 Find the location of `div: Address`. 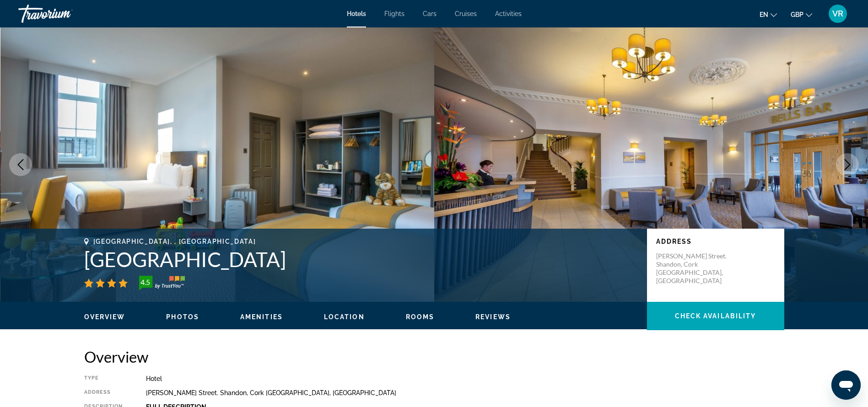

div: Address is located at coordinates (103, 393).